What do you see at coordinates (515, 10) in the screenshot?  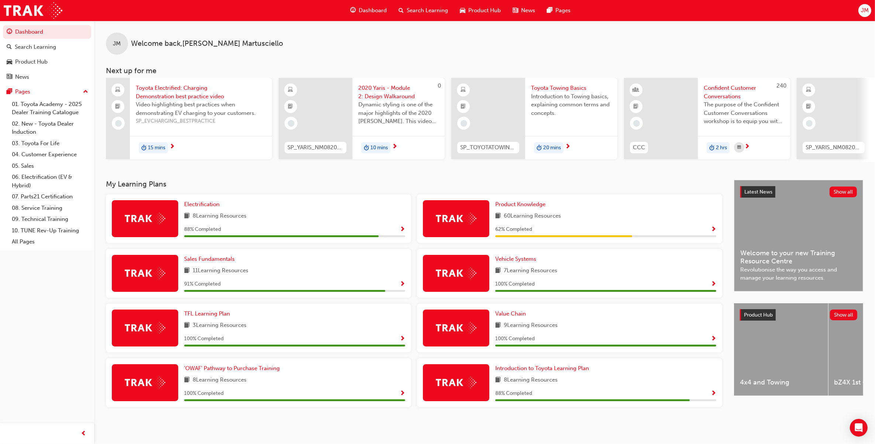 I see `span: news-icon` at bounding box center [515, 10].